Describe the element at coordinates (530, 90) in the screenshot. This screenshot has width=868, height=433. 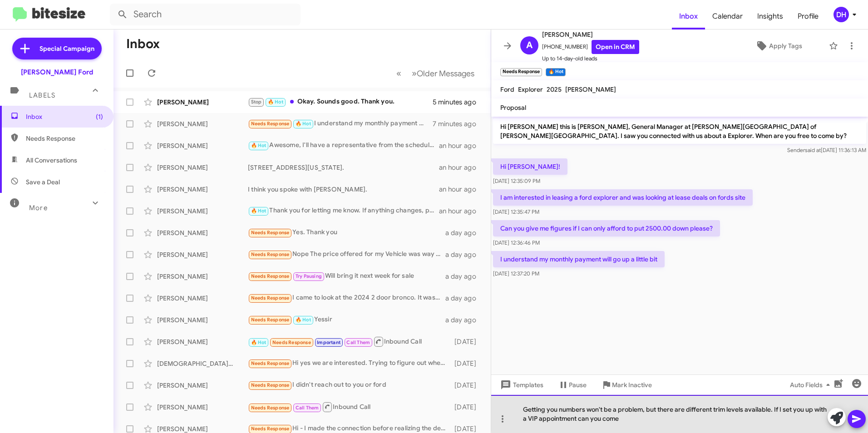
I see `span: Explorer` at that location.